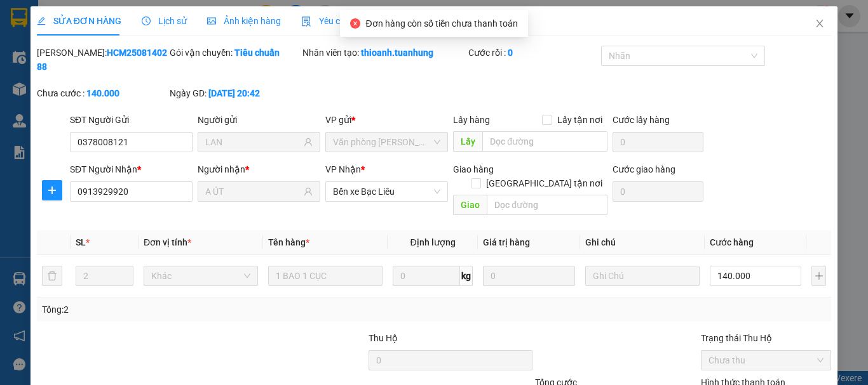 Image resolution: width=868 pixels, height=385 pixels. I want to click on div: Trạng thái Thu Hộ, so click(766, 338).